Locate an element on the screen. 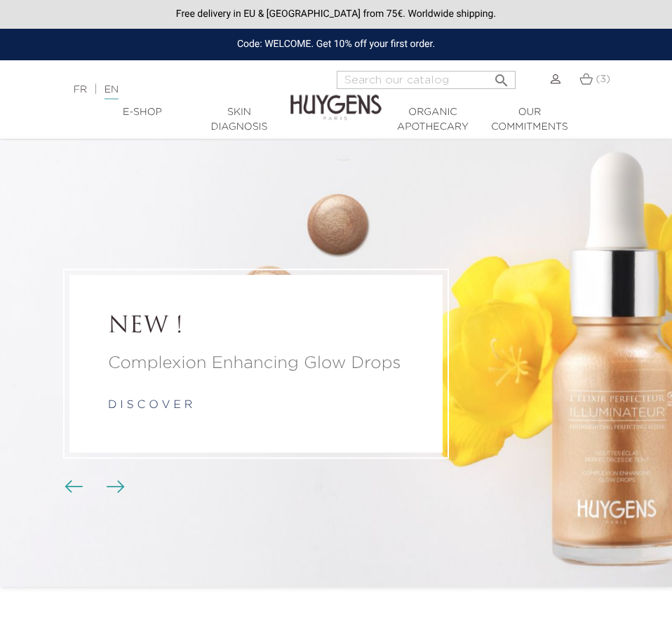 The width and height of the screenshot is (672, 638). a: Complexion Enhancing Glow Drops is located at coordinates (256, 363).